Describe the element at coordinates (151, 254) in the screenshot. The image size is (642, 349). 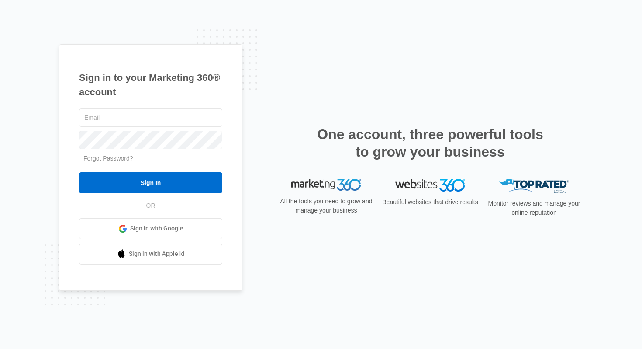
I see `a: Sign in with Apple Id` at that location.